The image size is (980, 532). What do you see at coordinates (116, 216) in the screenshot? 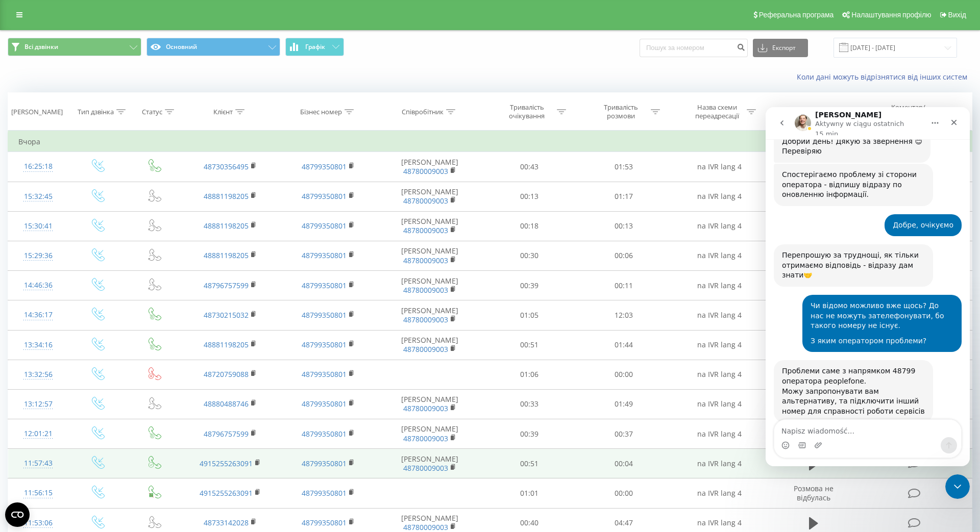
I see `div: Чи відомо можливо вже щось? До нас не можуть зателефонувати, бо такого номеру не існує.З яким опе...` at bounding box center [116, 216].